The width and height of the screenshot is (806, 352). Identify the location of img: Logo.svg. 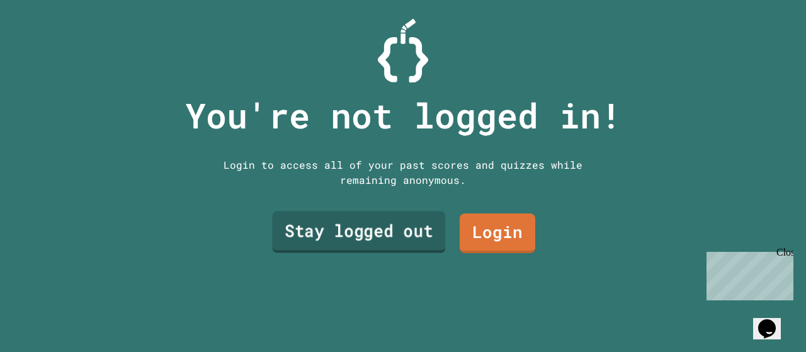
(403, 50).